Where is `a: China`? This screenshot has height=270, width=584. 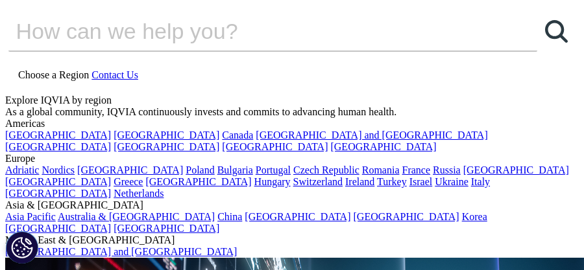 a: China is located at coordinates (230, 217).